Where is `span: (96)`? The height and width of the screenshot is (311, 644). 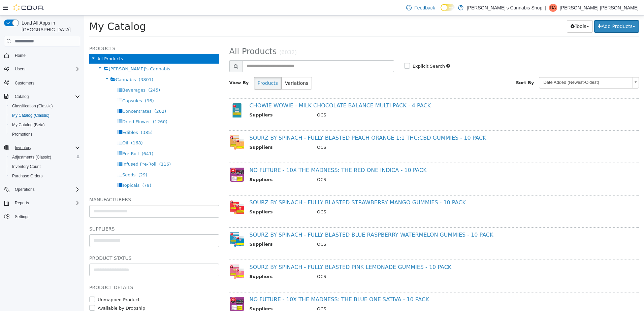 span: (96) is located at coordinates (65, 85).